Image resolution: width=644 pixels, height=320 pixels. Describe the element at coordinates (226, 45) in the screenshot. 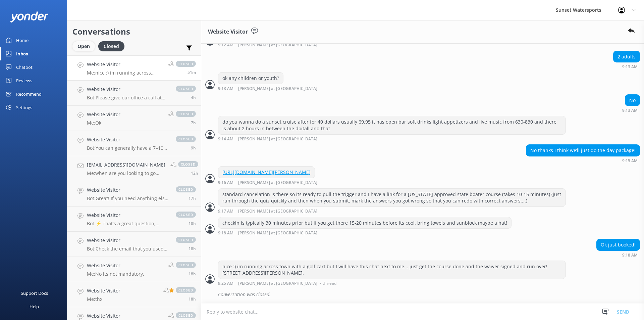

I see `strong: 9:12 AM` at that location.